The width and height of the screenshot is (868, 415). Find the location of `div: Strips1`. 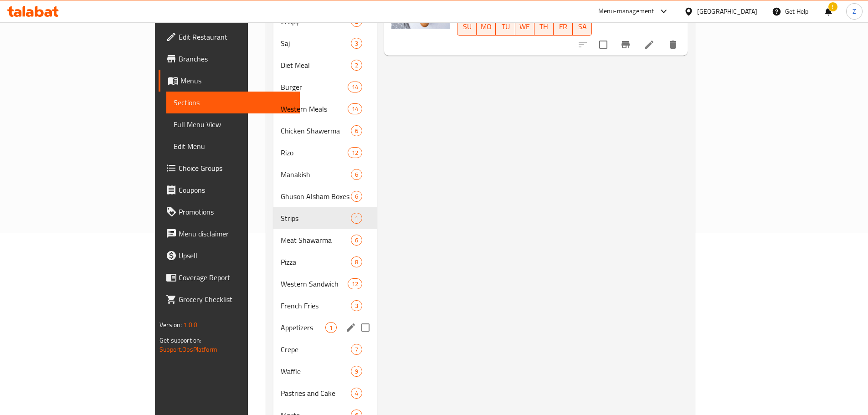

div: Strips1 is located at coordinates (325, 218).